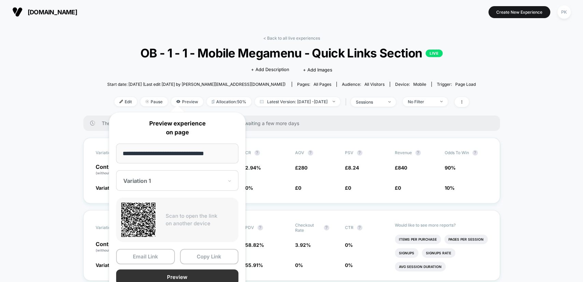 The height and width of the screenshot is (282, 583). I want to click on span: Device:, so click(410, 84).